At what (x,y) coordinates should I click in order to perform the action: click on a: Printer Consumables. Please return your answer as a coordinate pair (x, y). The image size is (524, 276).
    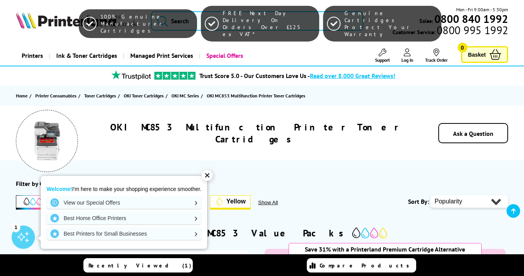
    Looking at the image, I should click on (57, 95).